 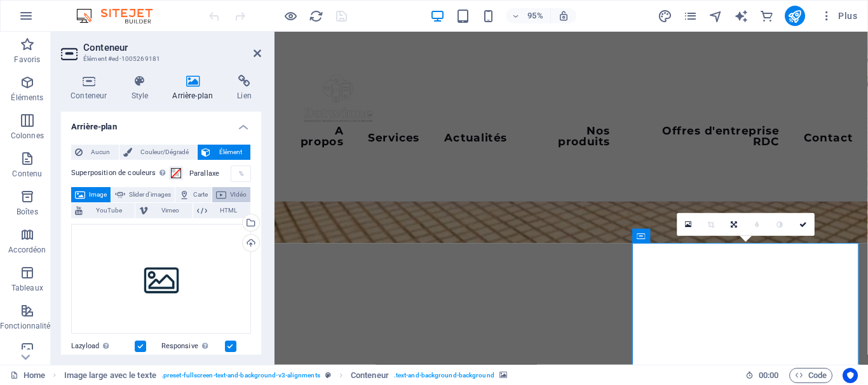 I want to click on span: HTML, so click(x=229, y=211).